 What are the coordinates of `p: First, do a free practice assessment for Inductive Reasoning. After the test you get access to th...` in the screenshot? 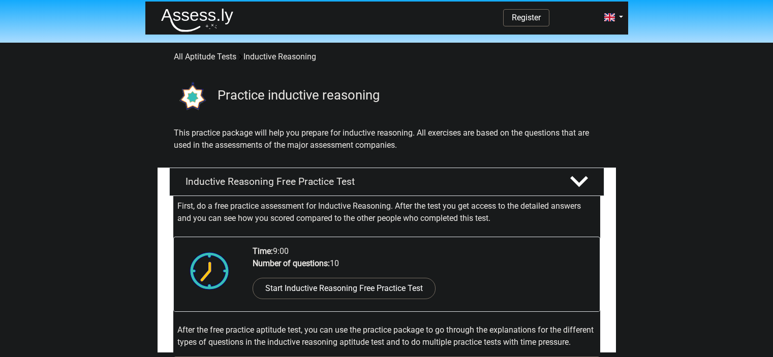 It's located at (387, 212).